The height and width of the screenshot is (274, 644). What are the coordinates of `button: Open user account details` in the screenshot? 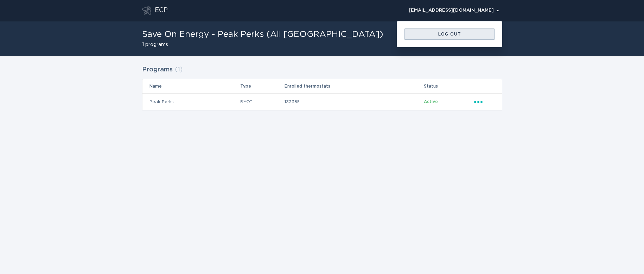 It's located at (454, 10).